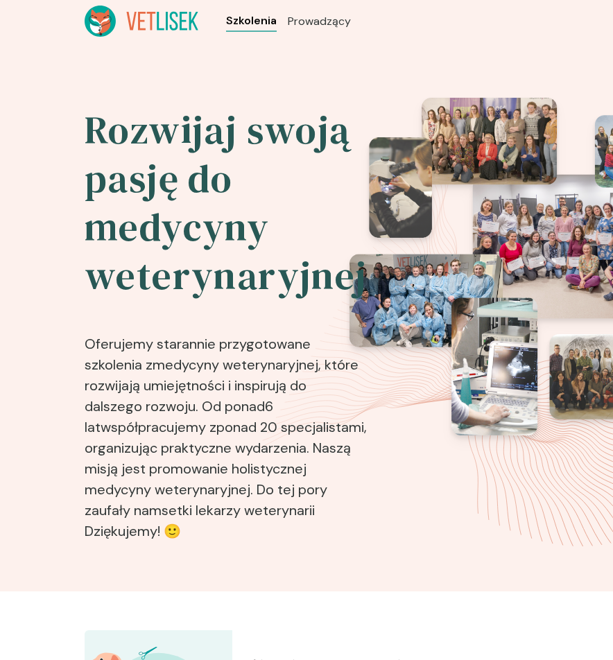  What do you see at coordinates (251, 21) in the screenshot?
I see `span: Szkolenia` at bounding box center [251, 21].